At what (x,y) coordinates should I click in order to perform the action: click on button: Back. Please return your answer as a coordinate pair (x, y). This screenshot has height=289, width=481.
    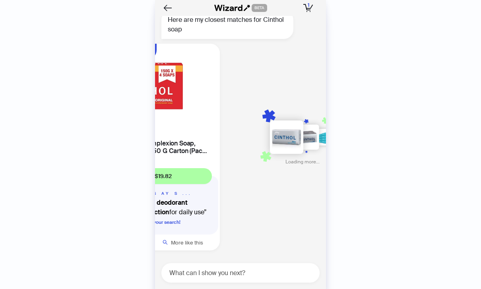
    Looking at the image, I should click on (168, 8).